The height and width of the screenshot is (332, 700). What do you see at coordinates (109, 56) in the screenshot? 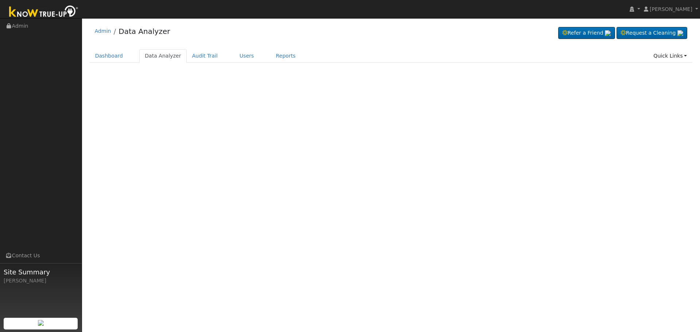
I see `a: Dashboard` at bounding box center [109, 56].